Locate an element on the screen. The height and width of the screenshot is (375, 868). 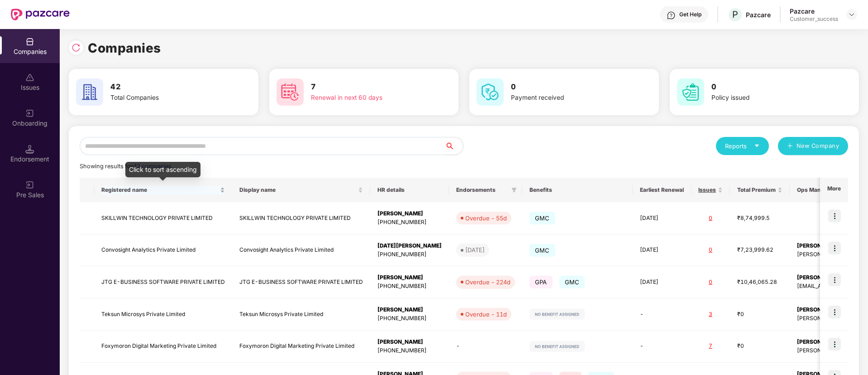
span: P is located at coordinates (735, 15).